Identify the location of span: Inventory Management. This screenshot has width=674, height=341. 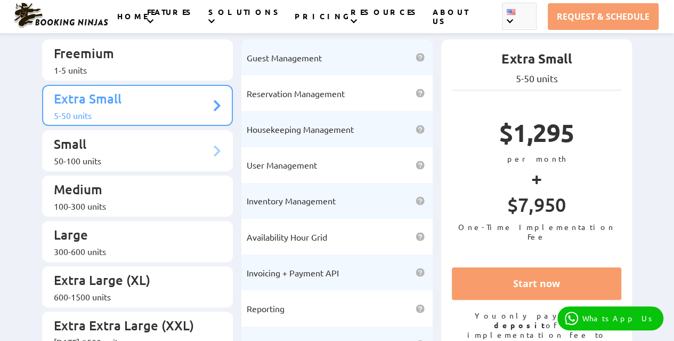
(291, 200).